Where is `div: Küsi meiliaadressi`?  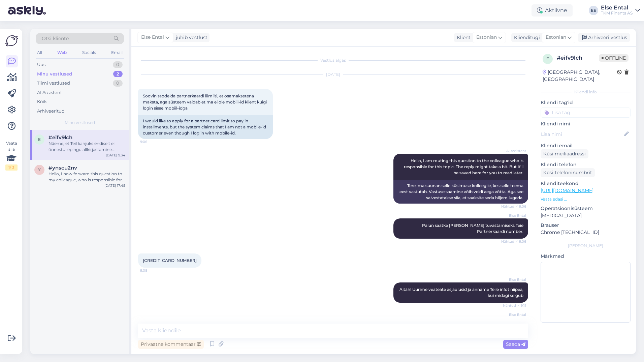 div: Küsi meiliaadressi is located at coordinates (564, 154).